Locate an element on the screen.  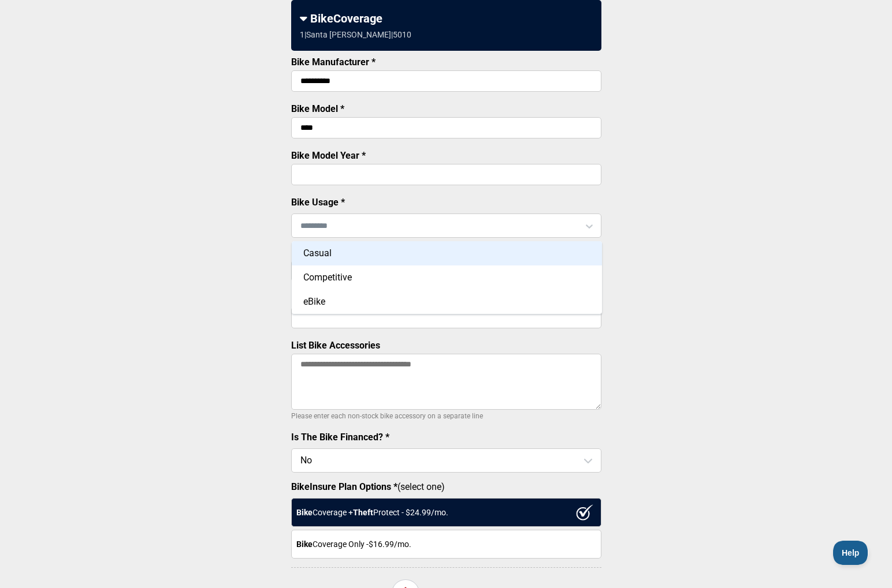
label: List Bike Accessories is located at coordinates (336, 345).